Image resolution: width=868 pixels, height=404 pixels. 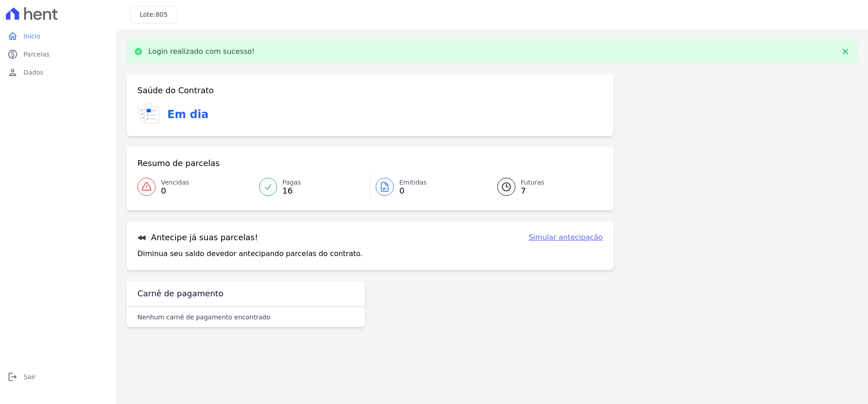 I want to click on p: Login realizado com sucesso!, so click(x=202, y=52).